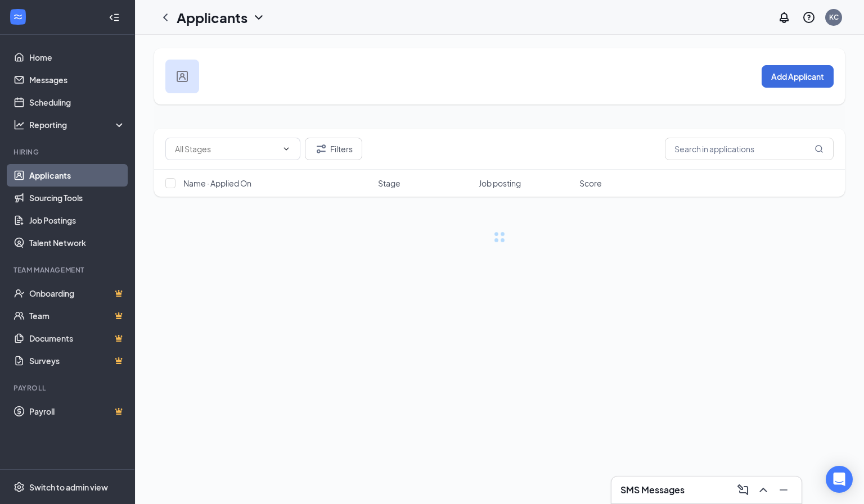 The image size is (864, 504). I want to click on a: Applicants, so click(77, 175).